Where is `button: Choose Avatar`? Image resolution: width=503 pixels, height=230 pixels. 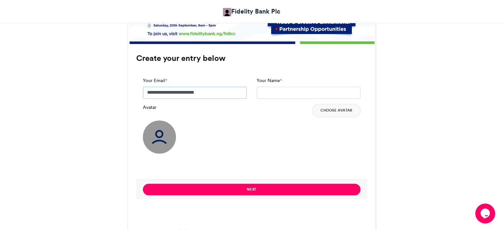
button: Choose Avatar is located at coordinates (336, 110).